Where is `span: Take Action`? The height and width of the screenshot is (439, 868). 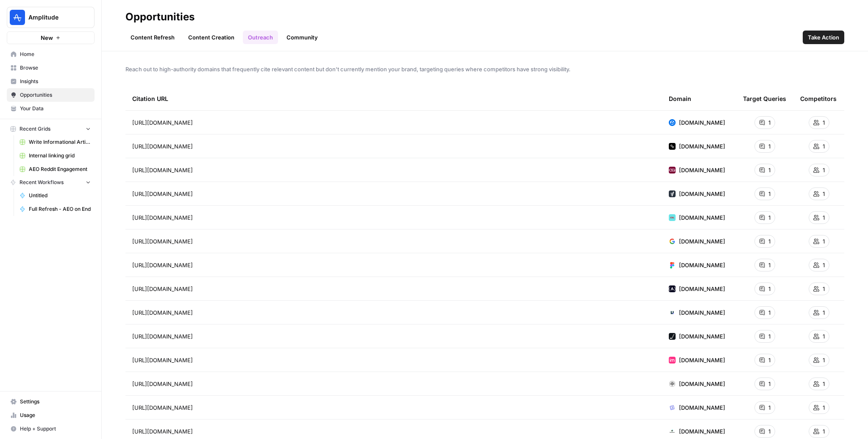
span: Take Action is located at coordinates (823, 37).